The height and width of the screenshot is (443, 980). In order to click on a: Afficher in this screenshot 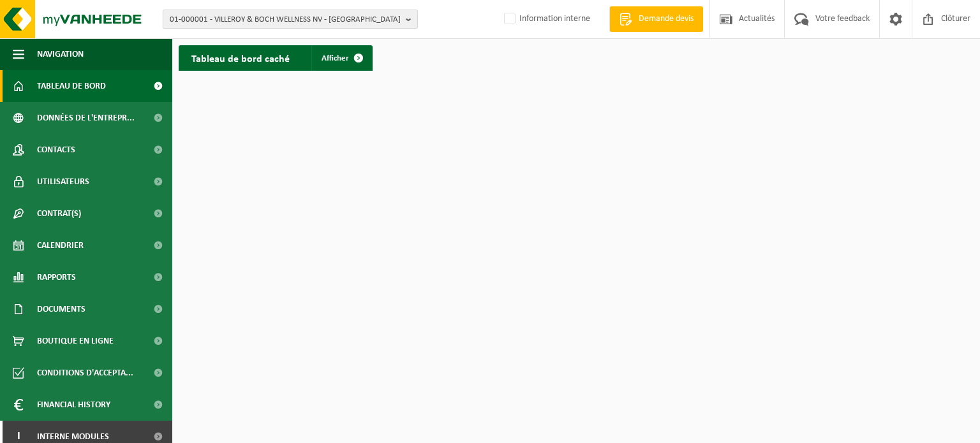, I will do `click(341, 58)`.